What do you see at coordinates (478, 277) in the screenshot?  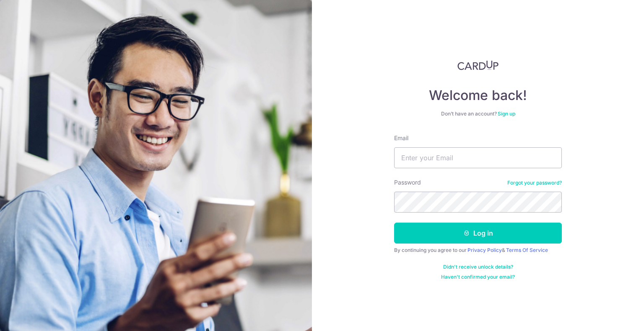 I see `a: Haven't confirmed your email?` at bounding box center [478, 277].